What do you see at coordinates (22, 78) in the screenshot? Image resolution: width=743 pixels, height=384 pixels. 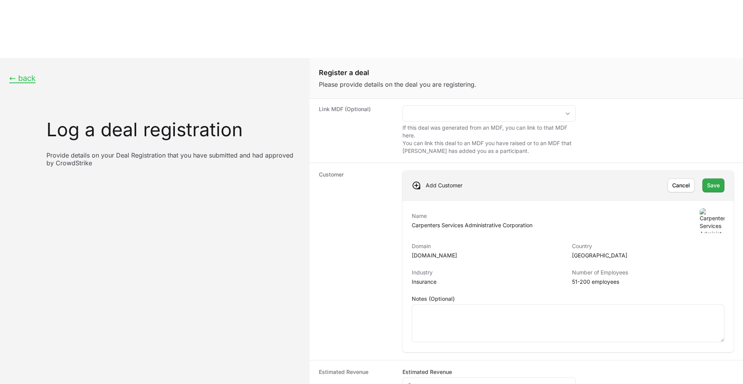 I see `button: ← back` at bounding box center [22, 78].